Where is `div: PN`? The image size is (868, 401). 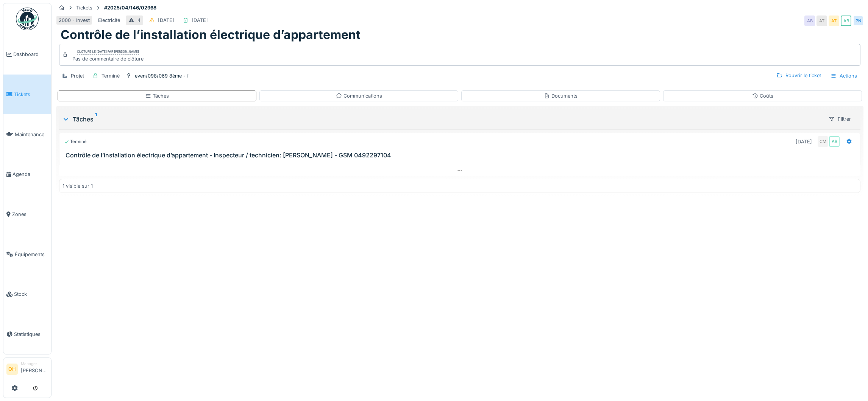
div: PN is located at coordinates (858, 21).